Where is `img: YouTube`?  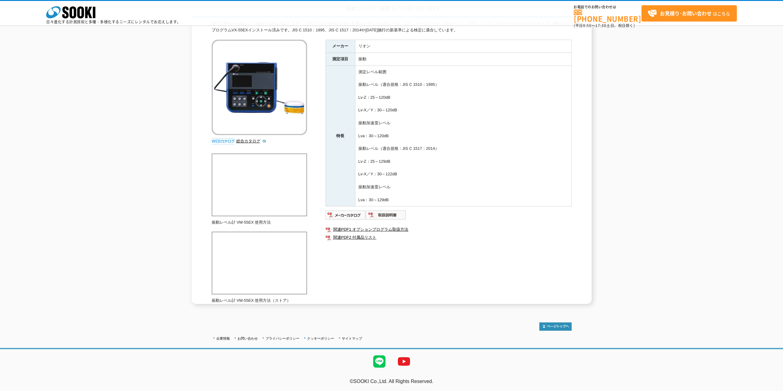 img: YouTube is located at coordinates (404, 362).